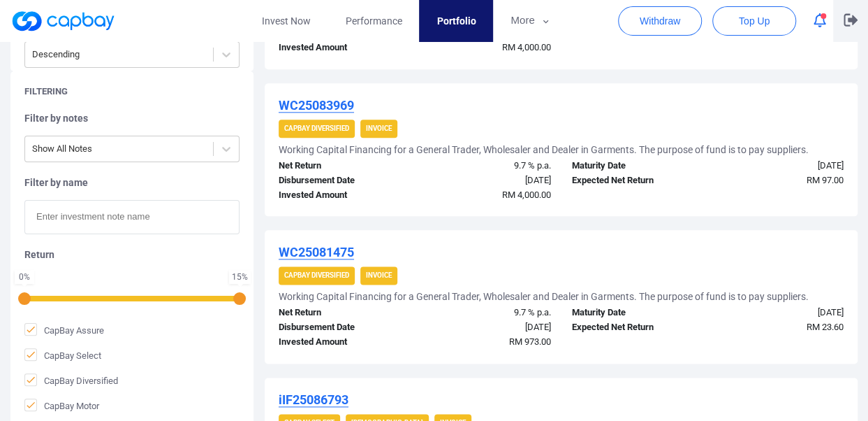 Image resolution: width=868 pixels, height=421 pixels. What do you see at coordinates (317, 252) in the screenshot?
I see `u: WC25081475` at bounding box center [317, 252].